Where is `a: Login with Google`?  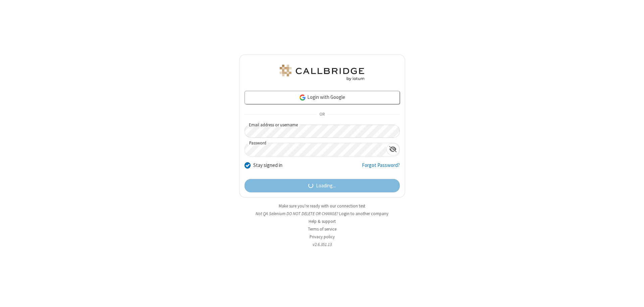
a: Login with Google is located at coordinates (322, 98).